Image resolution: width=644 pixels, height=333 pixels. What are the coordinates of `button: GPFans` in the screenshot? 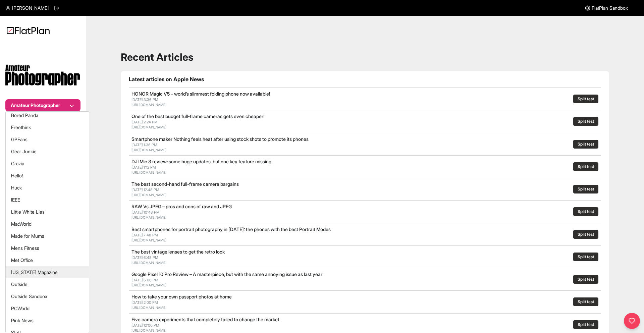 It's located at (47, 140).